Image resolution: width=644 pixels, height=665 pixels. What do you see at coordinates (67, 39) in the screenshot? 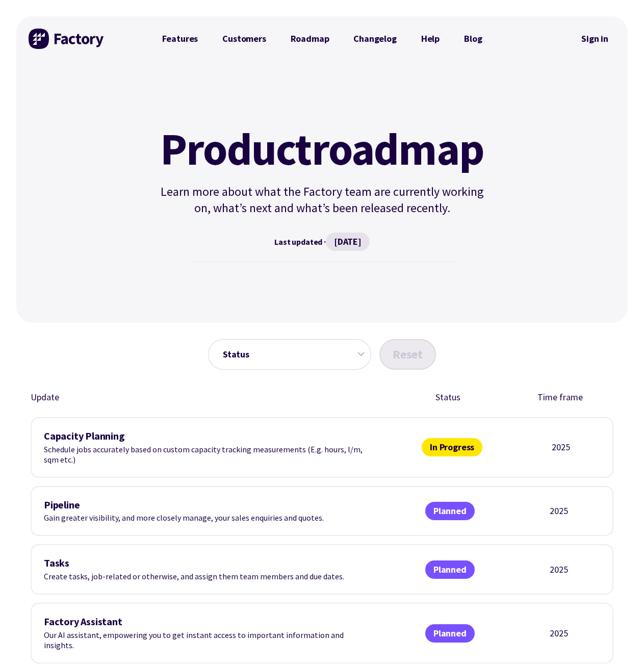
I see `img: Factory` at bounding box center [67, 39].